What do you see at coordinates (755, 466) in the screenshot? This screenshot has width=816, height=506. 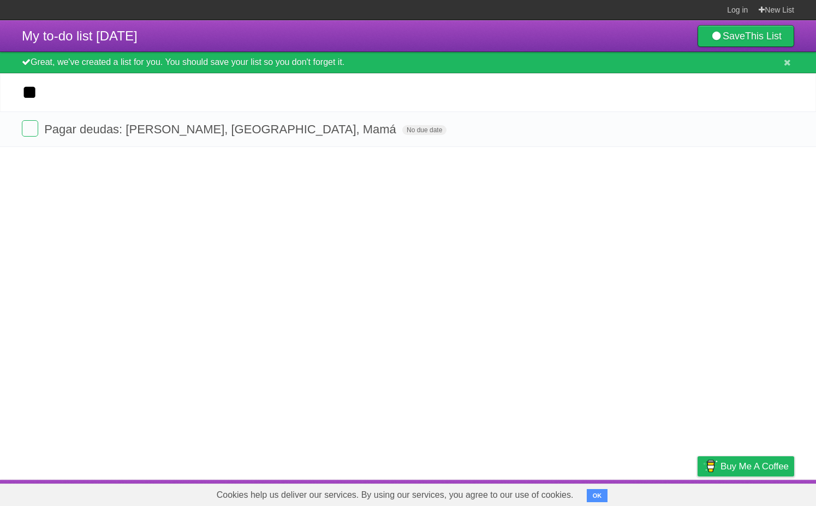 I see `span: Buy me a coffee` at bounding box center [755, 466].